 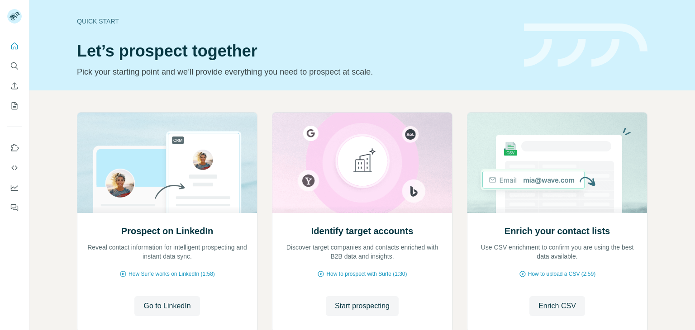 What do you see at coordinates (363, 231) in the screenshot?
I see `h2: Identify target accounts` at bounding box center [363, 231].